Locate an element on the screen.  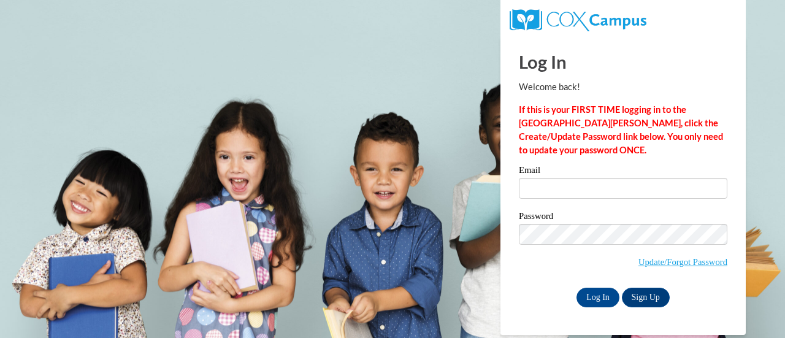
a: Sign Up is located at coordinates (646, 297).